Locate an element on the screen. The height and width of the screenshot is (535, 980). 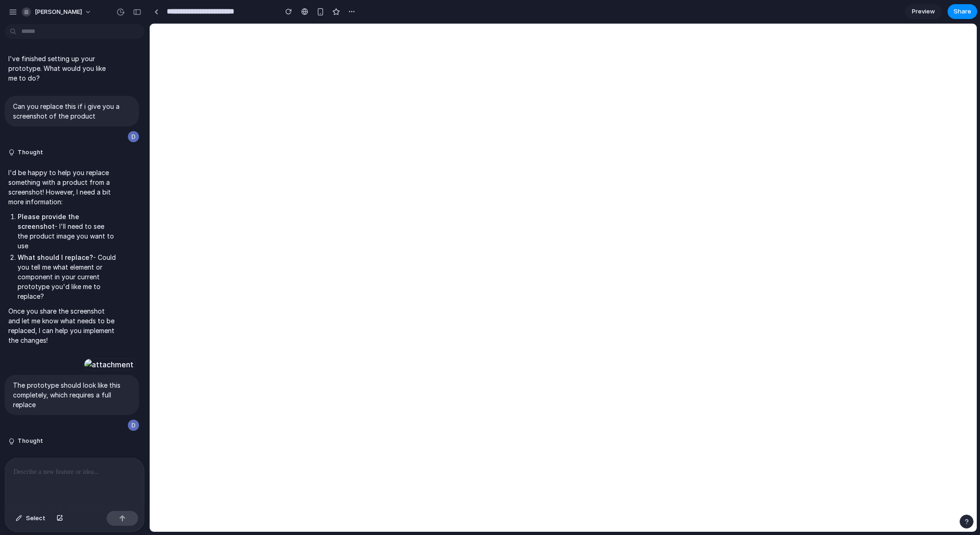
span: Share is located at coordinates (962, 12).